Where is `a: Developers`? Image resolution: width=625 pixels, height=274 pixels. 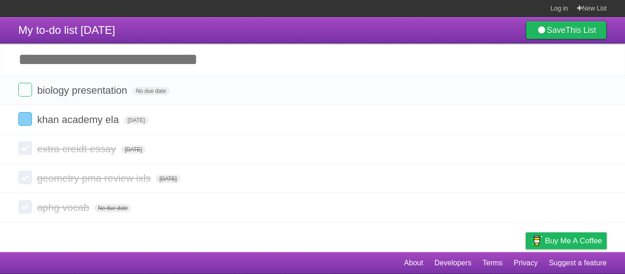 a: Developers is located at coordinates (453, 263).